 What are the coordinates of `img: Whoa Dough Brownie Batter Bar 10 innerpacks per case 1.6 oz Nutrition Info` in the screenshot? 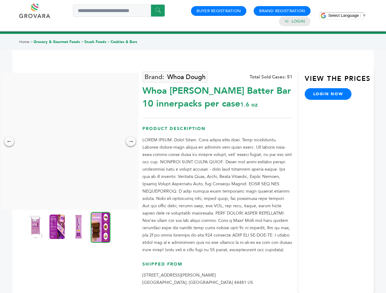 It's located at (57, 227).